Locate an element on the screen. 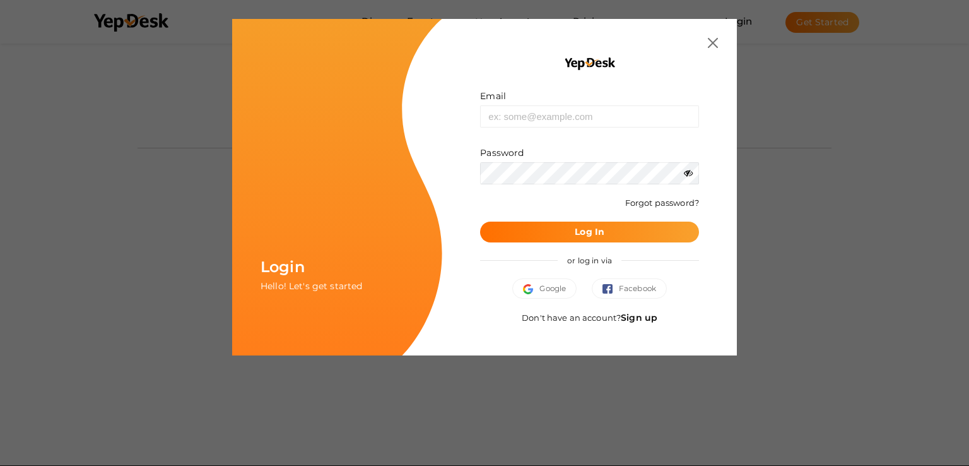  label: Email is located at coordinates (493, 96).